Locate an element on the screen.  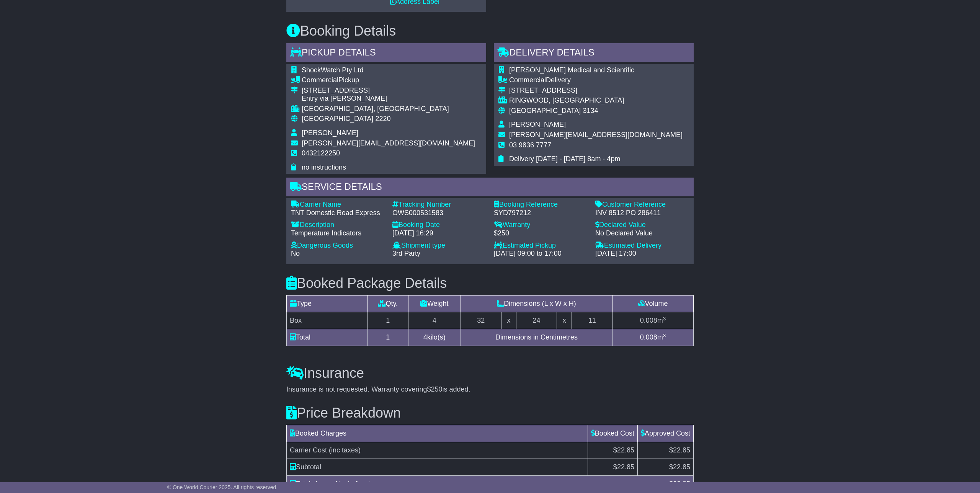
span: 3134 is located at coordinates (590, 111).